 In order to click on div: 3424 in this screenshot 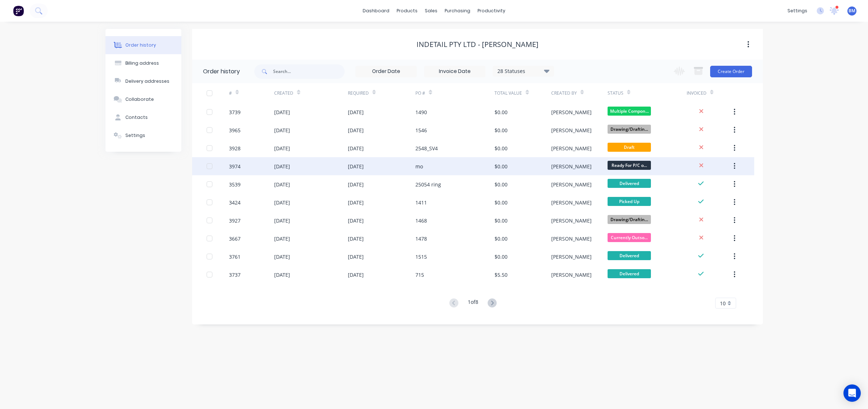, I will do `click(235, 203)`.